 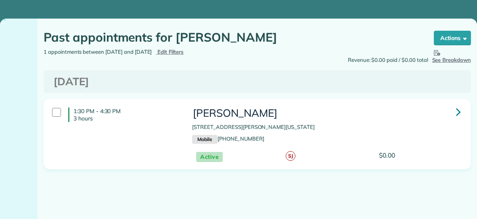 I want to click on button: Actions, so click(x=453, y=38).